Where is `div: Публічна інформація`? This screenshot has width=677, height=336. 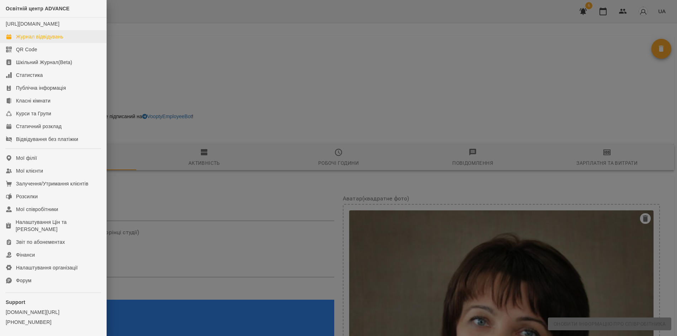 div: Публічна інформація is located at coordinates (41, 88).